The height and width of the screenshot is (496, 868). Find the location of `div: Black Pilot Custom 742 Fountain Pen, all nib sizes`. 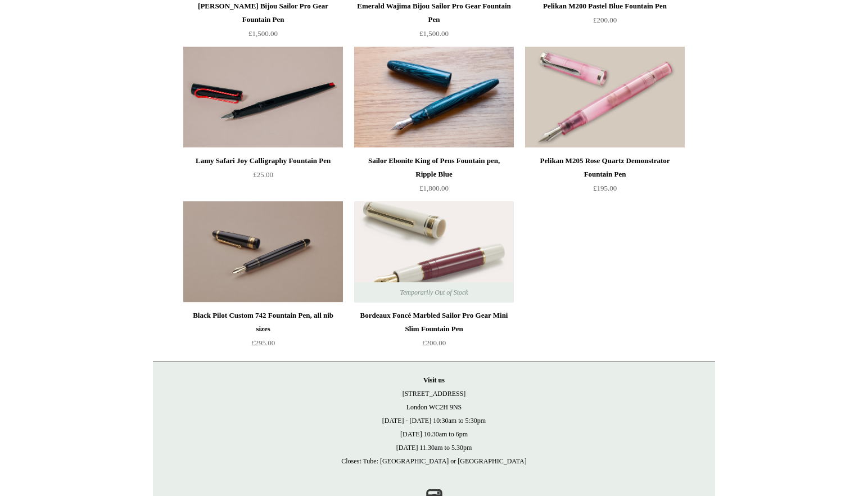

div: Black Pilot Custom 742 Fountain Pen, all nib sizes is located at coordinates (263, 322).